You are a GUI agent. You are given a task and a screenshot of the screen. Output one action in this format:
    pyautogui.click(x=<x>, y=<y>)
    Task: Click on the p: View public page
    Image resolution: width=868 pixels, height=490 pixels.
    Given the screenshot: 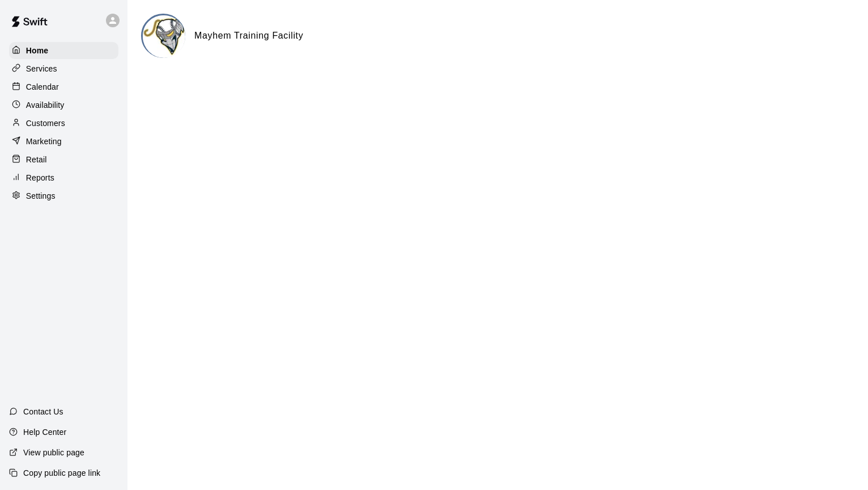 What is the action you would take?
    pyautogui.click(x=54, y=452)
    